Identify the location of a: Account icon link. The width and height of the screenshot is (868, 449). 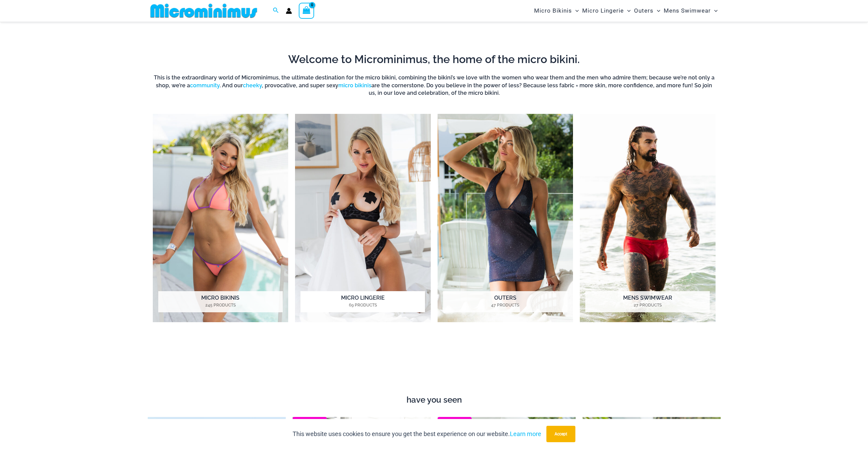
(289, 11).